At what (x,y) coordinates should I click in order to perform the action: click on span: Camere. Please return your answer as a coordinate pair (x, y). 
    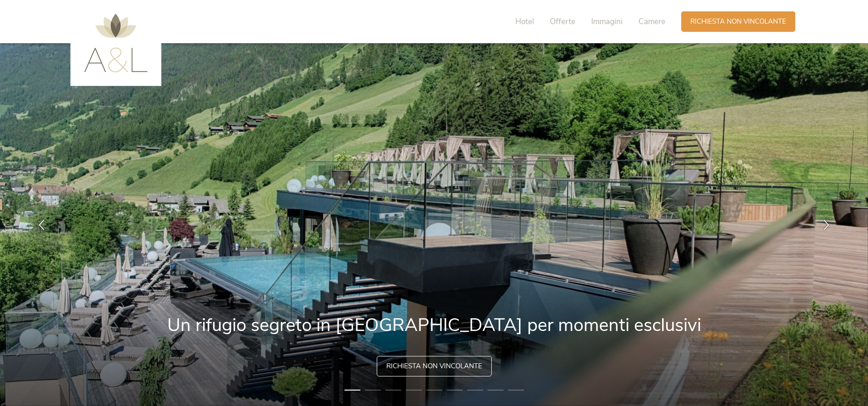
    Looking at the image, I should click on (651, 22).